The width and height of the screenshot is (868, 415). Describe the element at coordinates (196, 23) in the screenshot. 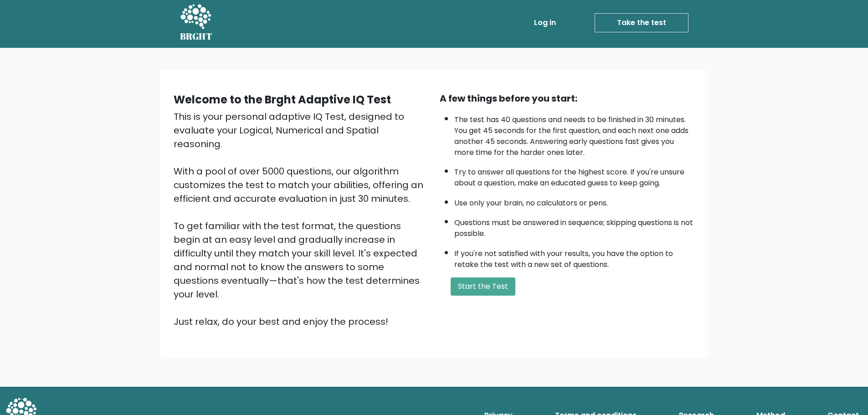

I see `a: BRGHT` at that location.